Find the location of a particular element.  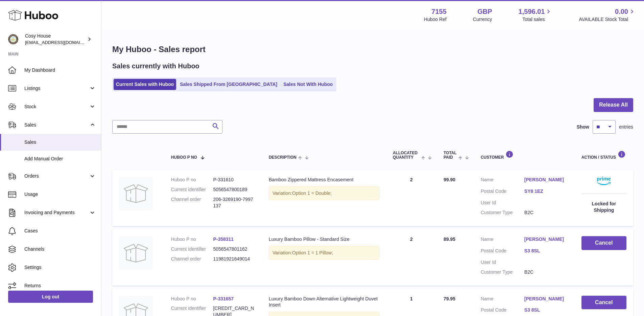

span: Option 1 = Double; is located at coordinates (312, 193).